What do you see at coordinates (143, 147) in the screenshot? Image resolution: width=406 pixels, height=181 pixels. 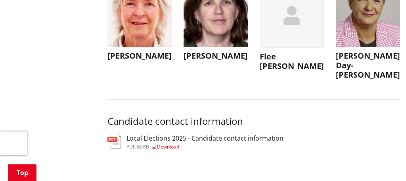 I see `span: 68 KB` at bounding box center [143, 147].